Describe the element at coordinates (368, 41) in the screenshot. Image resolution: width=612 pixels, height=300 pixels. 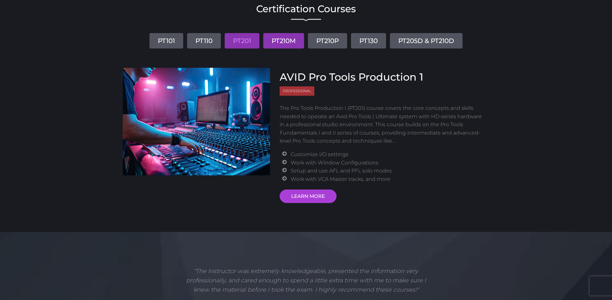
I see `a: PT130` at that location.